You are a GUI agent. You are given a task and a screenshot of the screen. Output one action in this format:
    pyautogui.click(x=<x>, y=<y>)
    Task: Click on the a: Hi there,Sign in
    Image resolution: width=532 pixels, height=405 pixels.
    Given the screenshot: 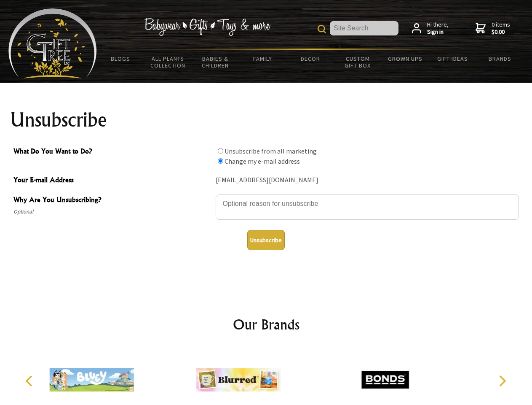 What is the action you would take?
    pyautogui.click(x=430, y=28)
    